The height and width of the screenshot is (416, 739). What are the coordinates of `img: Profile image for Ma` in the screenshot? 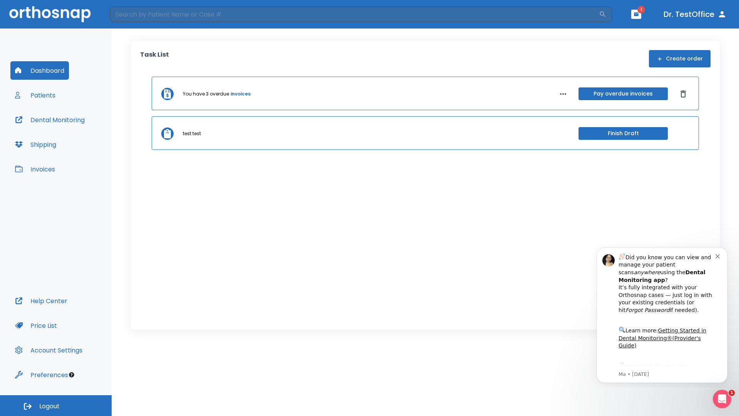 It's located at (23, 20).